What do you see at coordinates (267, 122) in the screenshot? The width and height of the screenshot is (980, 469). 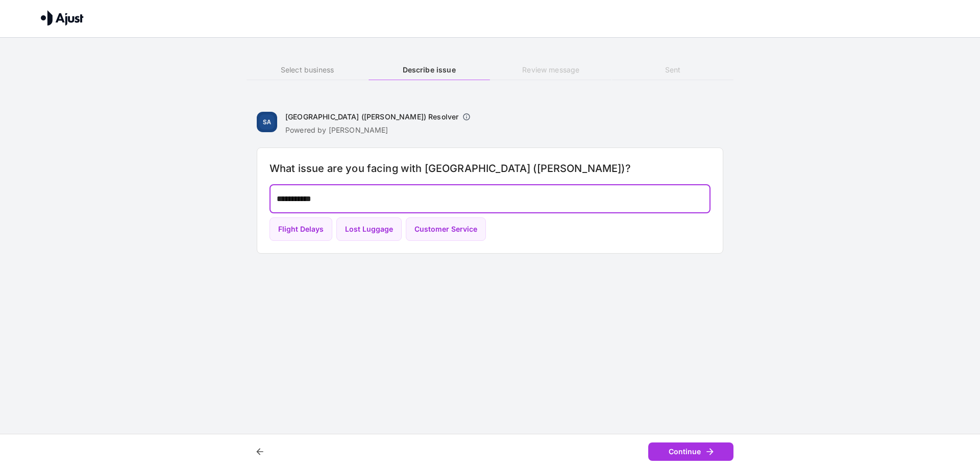 I see `img: Sydney Airport (Kingsford Smith)` at bounding box center [267, 122].